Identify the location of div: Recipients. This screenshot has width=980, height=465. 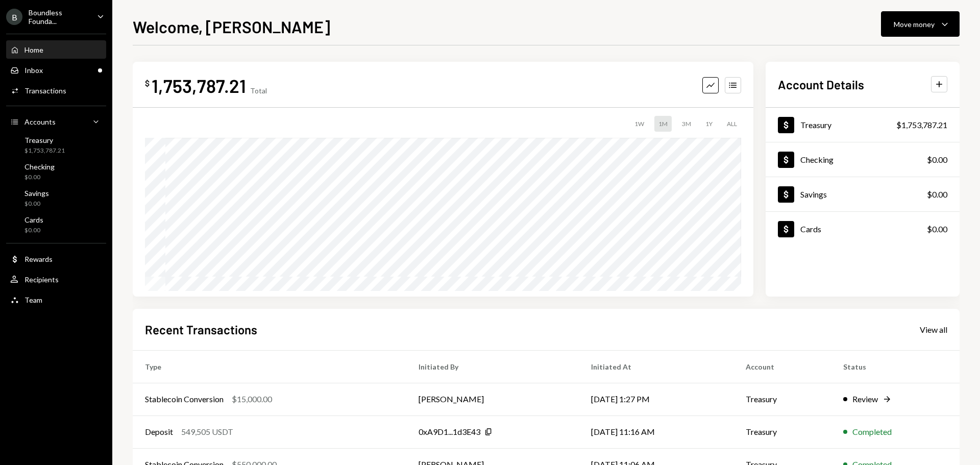
(41, 279).